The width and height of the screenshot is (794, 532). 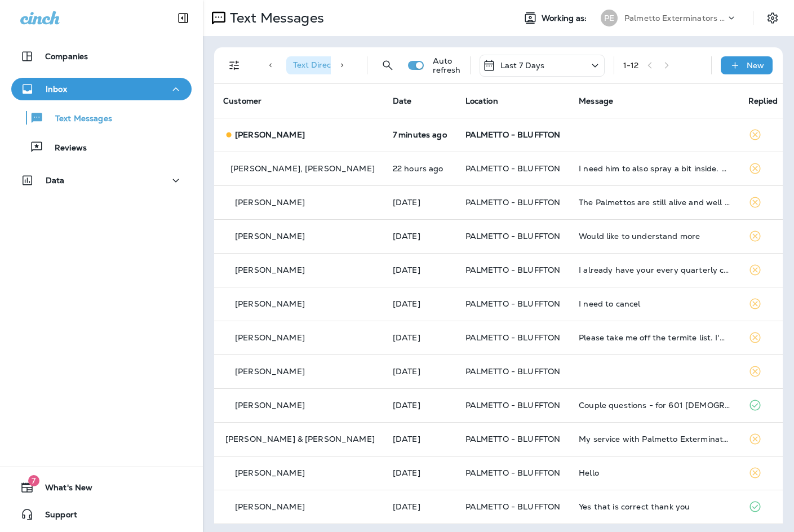 What do you see at coordinates (67, 57) in the screenshot?
I see `p: Companies` at bounding box center [67, 57].